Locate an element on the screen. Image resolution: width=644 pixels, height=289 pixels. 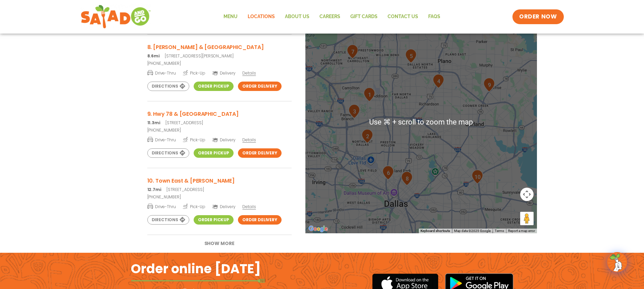
nav: Menu is located at coordinates (332, 17).